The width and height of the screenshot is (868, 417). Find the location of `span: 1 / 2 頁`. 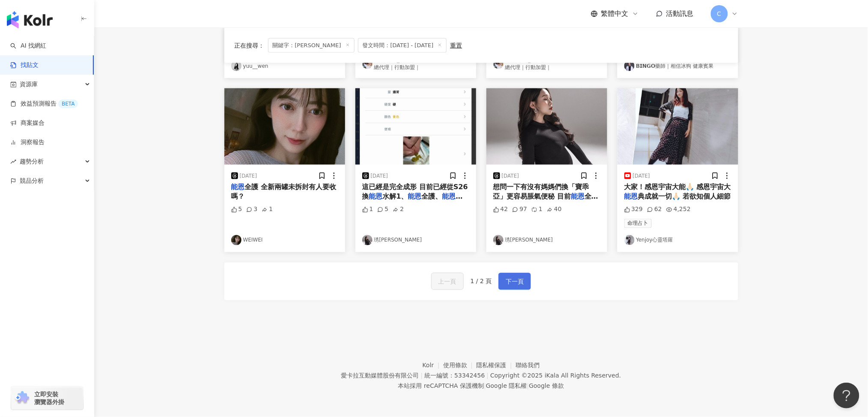

span: 1 / 2 頁 is located at coordinates (482, 281).